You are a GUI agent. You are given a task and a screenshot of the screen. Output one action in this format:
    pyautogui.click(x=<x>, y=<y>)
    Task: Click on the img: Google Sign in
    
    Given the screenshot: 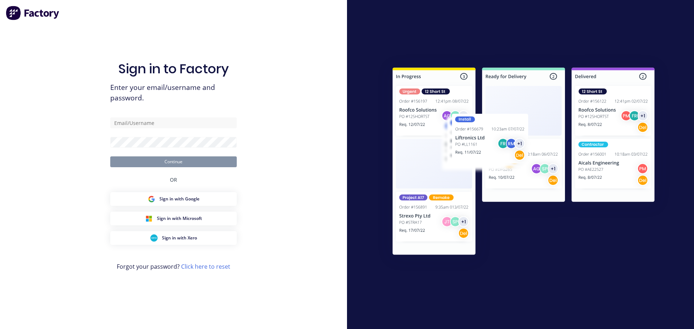 What is the action you would take?
    pyautogui.click(x=151, y=199)
    